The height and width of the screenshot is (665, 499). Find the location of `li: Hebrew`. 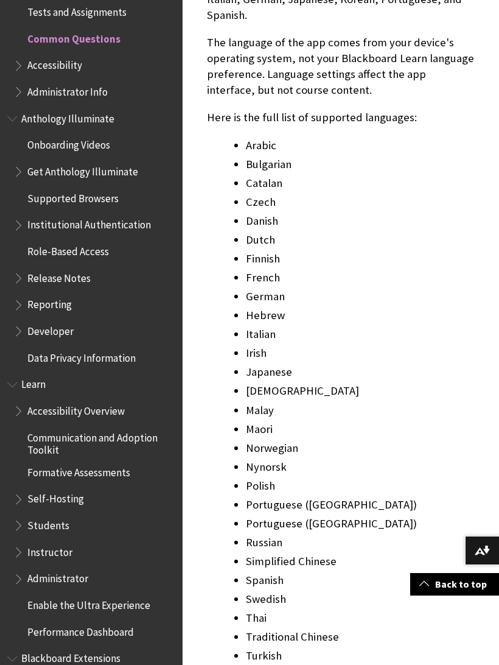

li: Hebrew is located at coordinates (360, 315).